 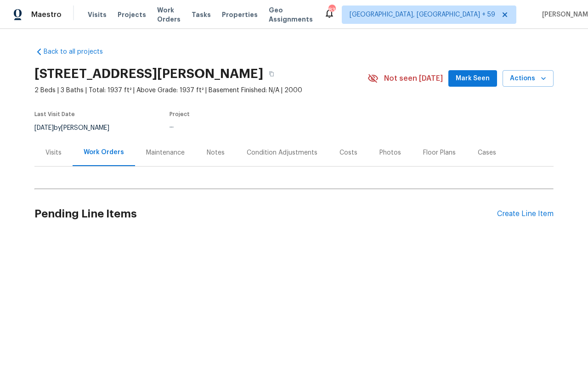 I want to click on span: 2 Beds | 3 Baths | Total: 1937 ft² | Above Grade: 1937 ft² | Basement Finished: N/A | 2000, so click(x=201, y=90).